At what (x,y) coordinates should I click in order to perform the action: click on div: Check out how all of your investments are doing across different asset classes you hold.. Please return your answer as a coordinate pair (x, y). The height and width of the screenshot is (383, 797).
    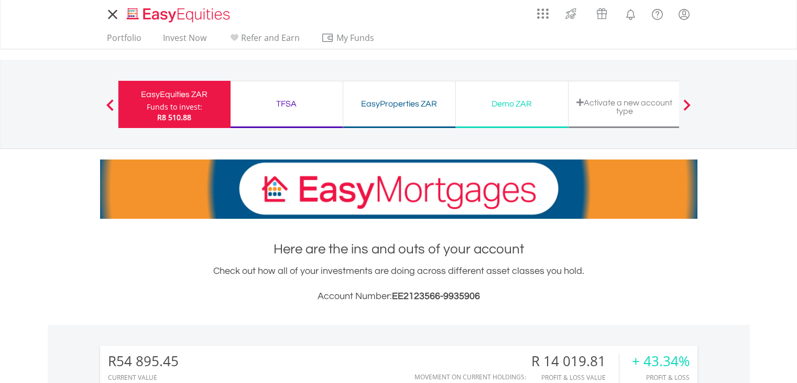
    Looking at the image, I should click on (399, 284).